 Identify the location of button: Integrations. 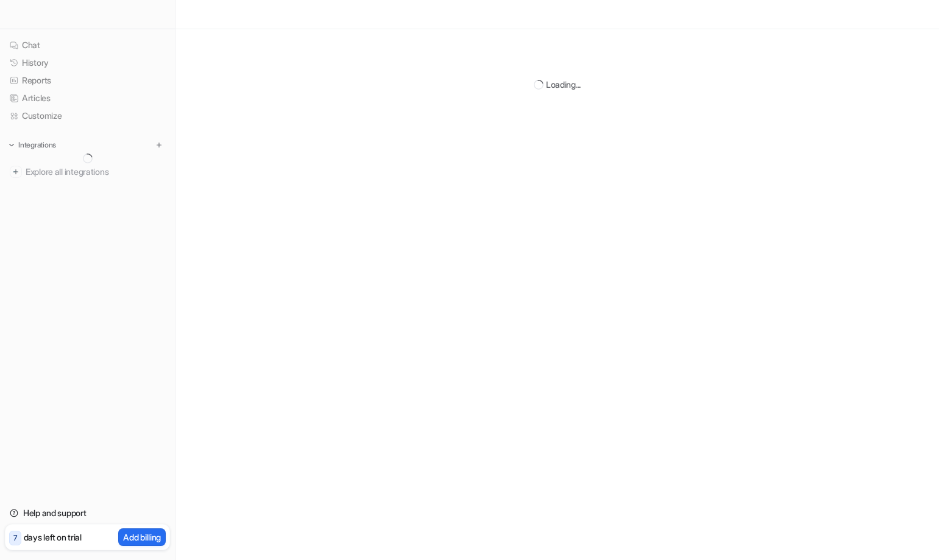
(32, 145).